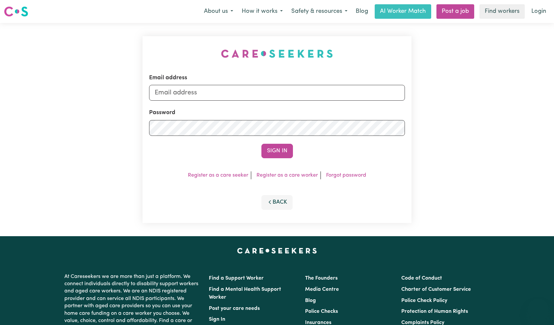 Image resolution: width=554 pixels, height=325 pixels. What do you see at coordinates (435, 311) in the screenshot?
I see `a: Protection of Human Rights` at bounding box center [435, 311].